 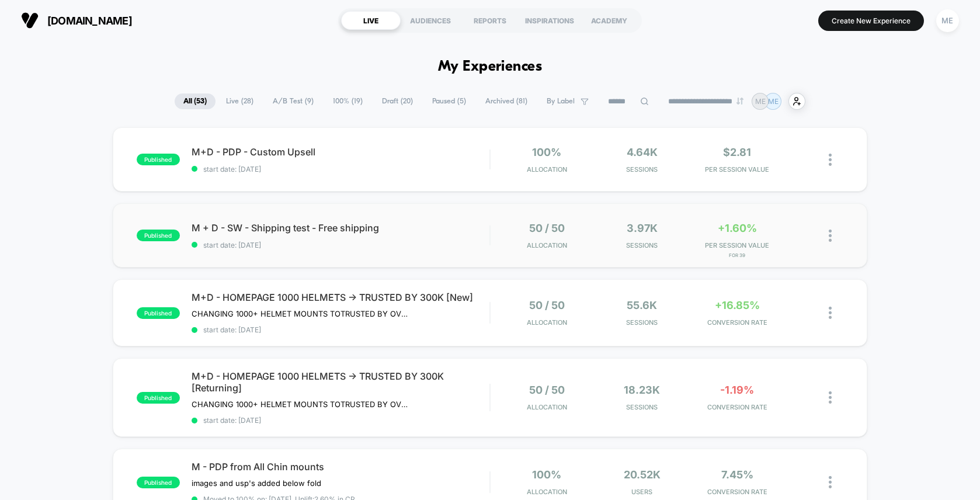 I want to click on span: M - PDP from All Chin mounts, so click(x=340, y=467).